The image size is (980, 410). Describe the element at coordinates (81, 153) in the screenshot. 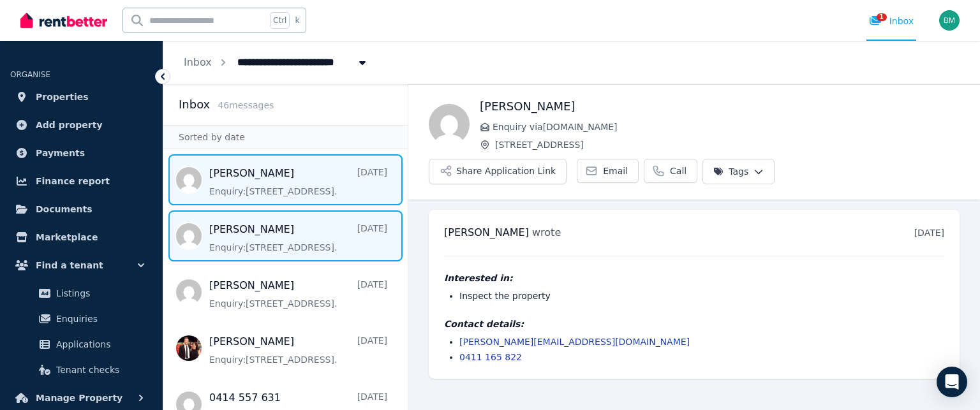

I see `a: Payments` at that location.